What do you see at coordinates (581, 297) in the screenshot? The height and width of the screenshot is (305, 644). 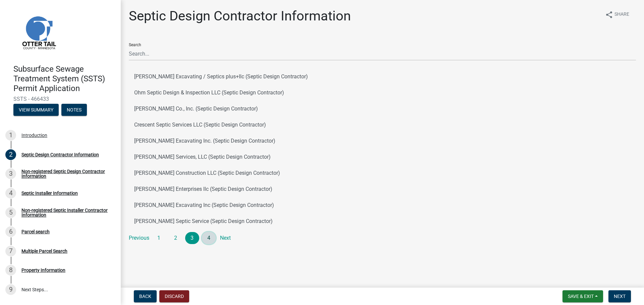 I see `span: Save & Exit` at bounding box center [581, 297].